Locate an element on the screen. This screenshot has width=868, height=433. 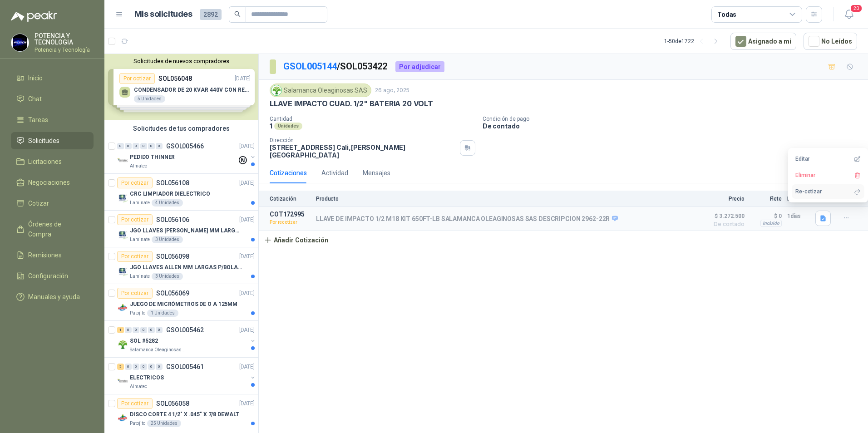
p: Laminate is located at coordinates (139, 277).